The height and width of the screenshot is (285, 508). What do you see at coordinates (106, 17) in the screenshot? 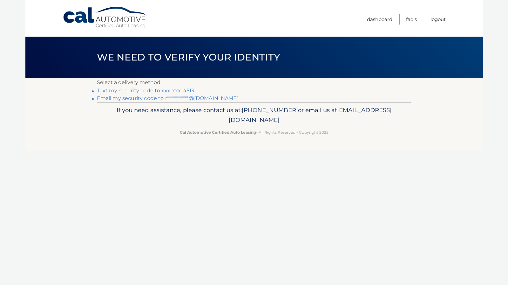
I see `a: Cal Automotive` at bounding box center [106, 17].